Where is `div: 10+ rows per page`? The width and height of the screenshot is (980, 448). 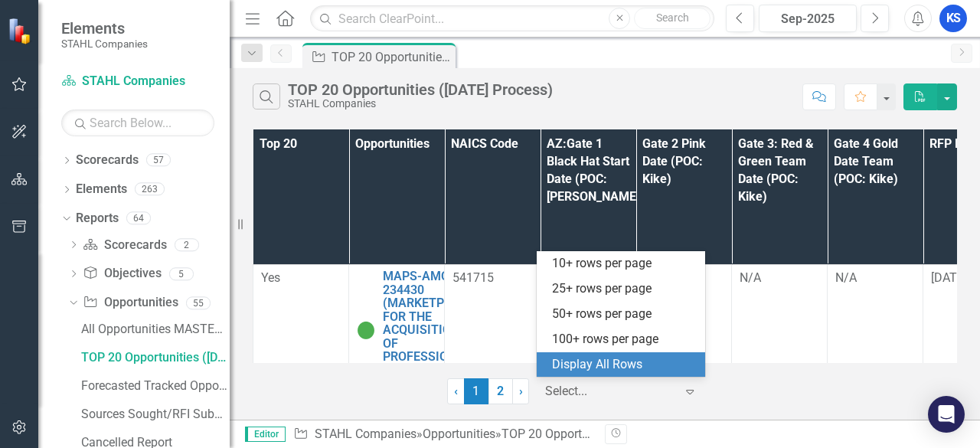 div: 10+ rows per page is located at coordinates (624, 263).